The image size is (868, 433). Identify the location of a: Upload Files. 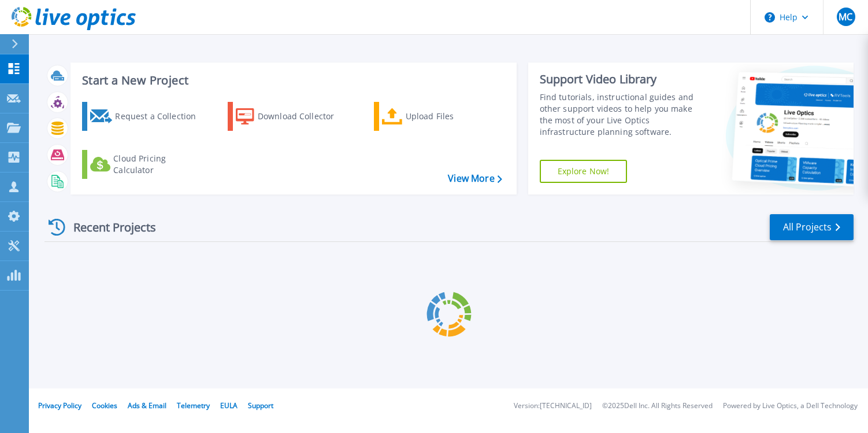
(438, 116).